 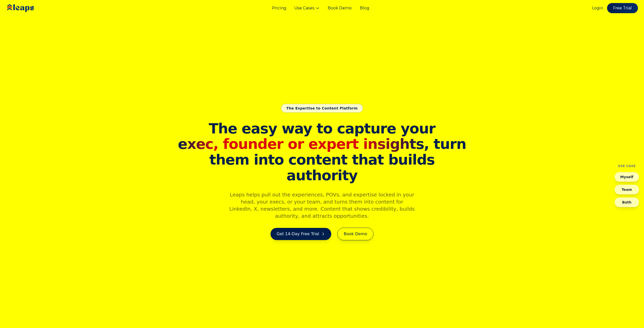 What do you see at coordinates (623, 8) in the screenshot?
I see `a: Free Trial` at bounding box center [623, 8].